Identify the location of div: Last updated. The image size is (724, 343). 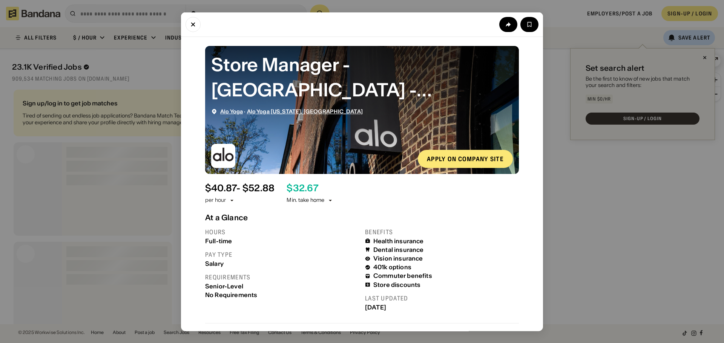
(442, 298).